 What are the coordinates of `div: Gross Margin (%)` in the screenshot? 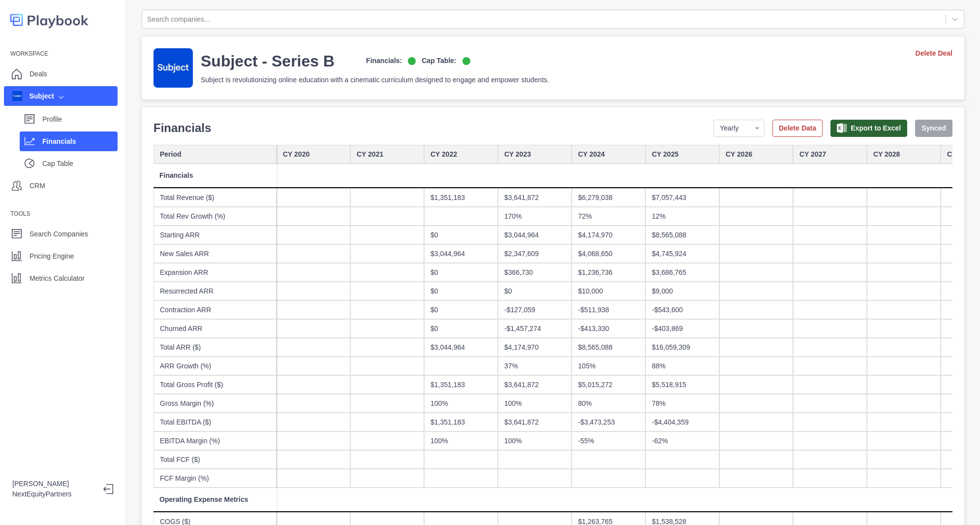 It's located at (215, 404).